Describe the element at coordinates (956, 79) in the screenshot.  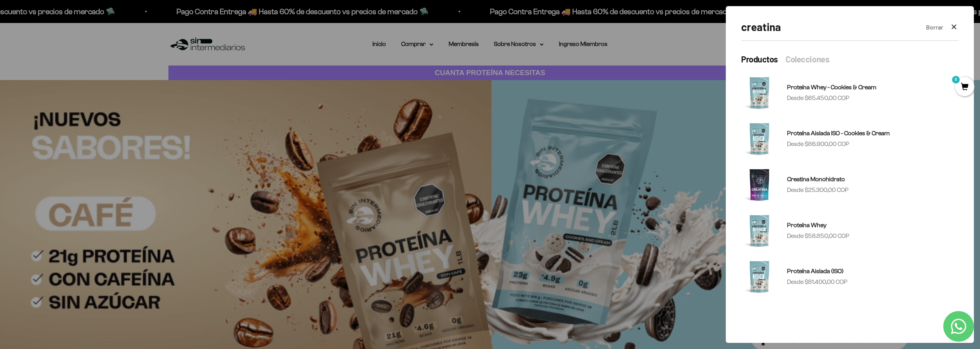
I see `mark: 0` at that location.